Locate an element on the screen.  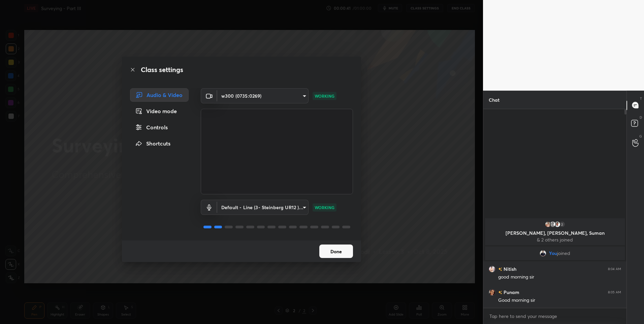
button: Done is located at coordinates (336, 251).